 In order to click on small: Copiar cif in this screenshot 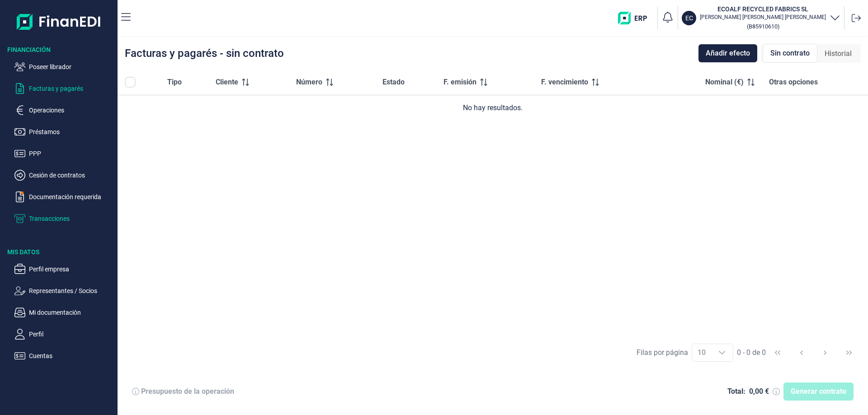, I will do `click(763, 26)`.